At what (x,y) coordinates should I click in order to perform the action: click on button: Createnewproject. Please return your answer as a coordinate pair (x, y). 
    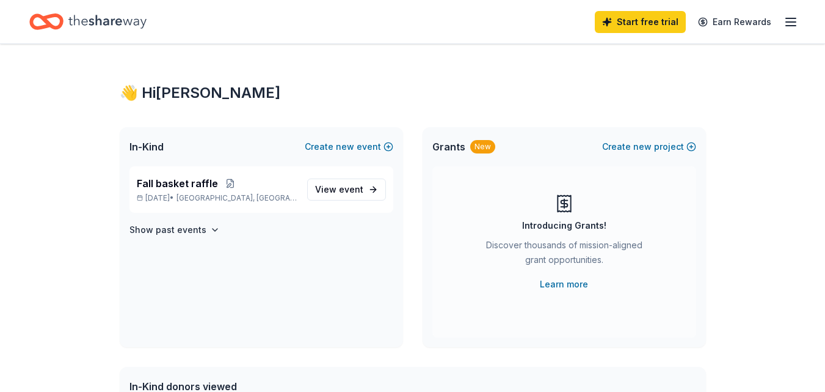
    Looking at the image, I should click on (649, 147).